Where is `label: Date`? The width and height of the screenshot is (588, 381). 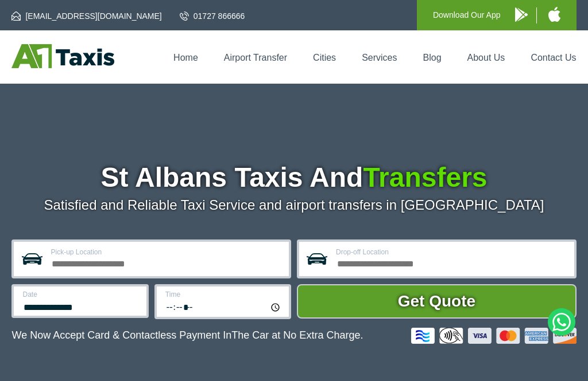 label: Date is located at coordinates (81, 294).